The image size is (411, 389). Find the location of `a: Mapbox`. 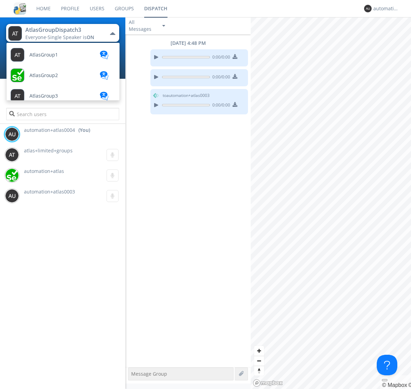

a: Mapbox is located at coordinates (394, 385).